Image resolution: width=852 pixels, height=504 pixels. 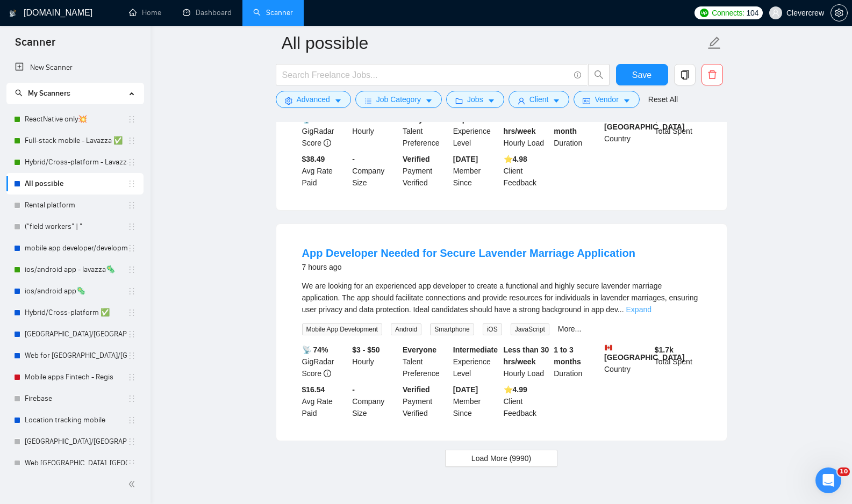 I want to click on div: Experience Level, so click(x=476, y=131).